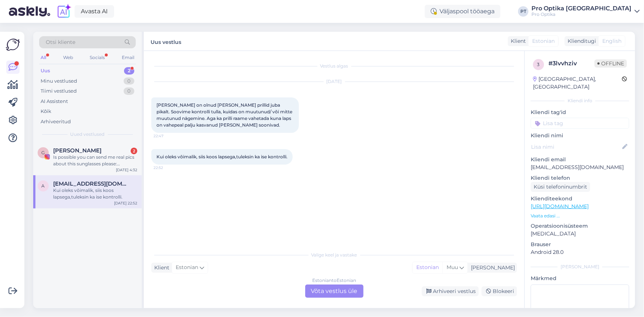 Image resolution: width=644 pixels, height=317 pixels. What do you see at coordinates (450, 291) in the screenshot?
I see `div: Arhiveeri vestlus` at bounding box center [450, 291].